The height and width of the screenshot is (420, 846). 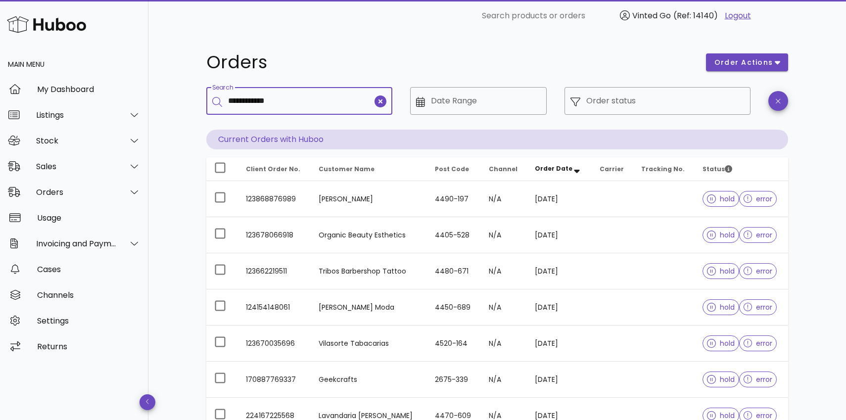 What do you see at coordinates (380, 101) in the screenshot?
I see `button: clear icon` at bounding box center [380, 101].